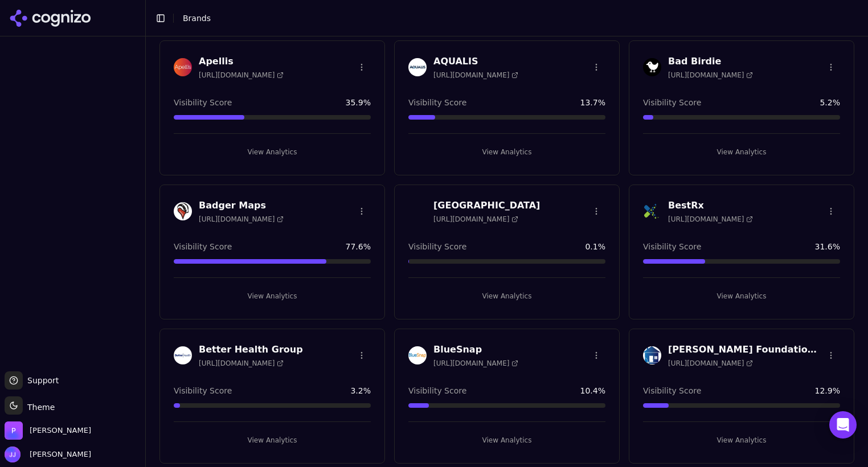 Image resolution: width=868 pixels, height=467 pixels. I want to click on span: 35.9 %, so click(358, 103).